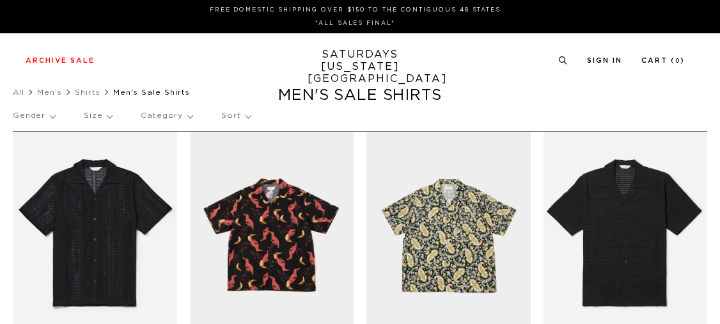 The width and height of the screenshot is (720, 324). Describe the element at coordinates (605, 60) in the screenshot. I see `a: Sign In` at that location.